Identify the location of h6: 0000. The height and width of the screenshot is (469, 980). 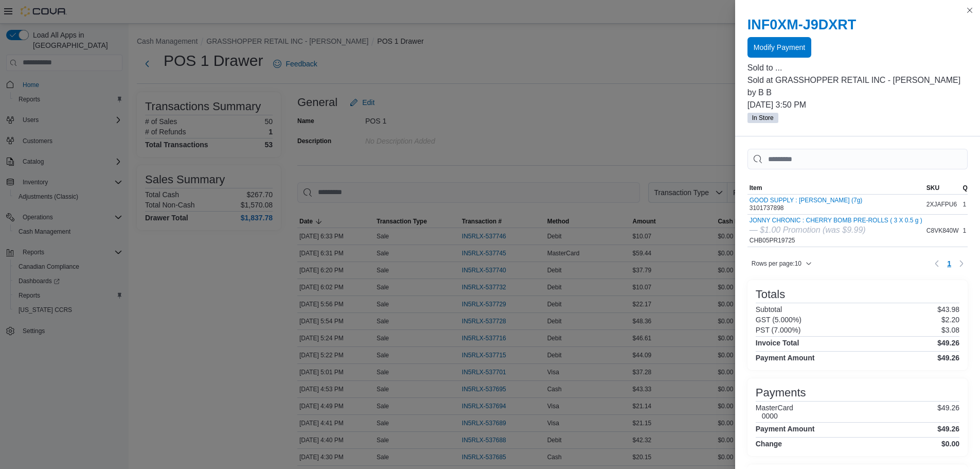
(777, 416).